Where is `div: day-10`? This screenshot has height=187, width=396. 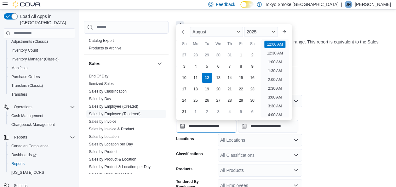
div: day-10 is located at coordinates (184, 78).